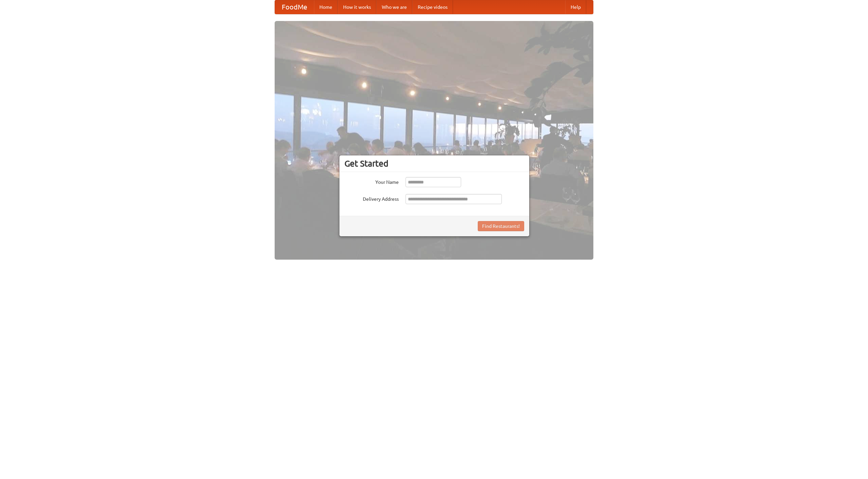 This screenshot has height=479, width=868. Describe the element at coordinates (326, 7) in the screenshot. I see `a: Home` at that location.